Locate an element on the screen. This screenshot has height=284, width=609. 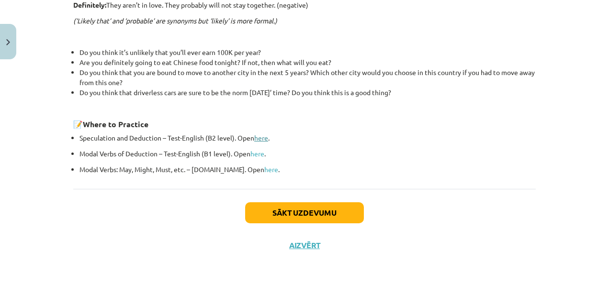
strong: Where to Practice is located at coordinates (115, 124).